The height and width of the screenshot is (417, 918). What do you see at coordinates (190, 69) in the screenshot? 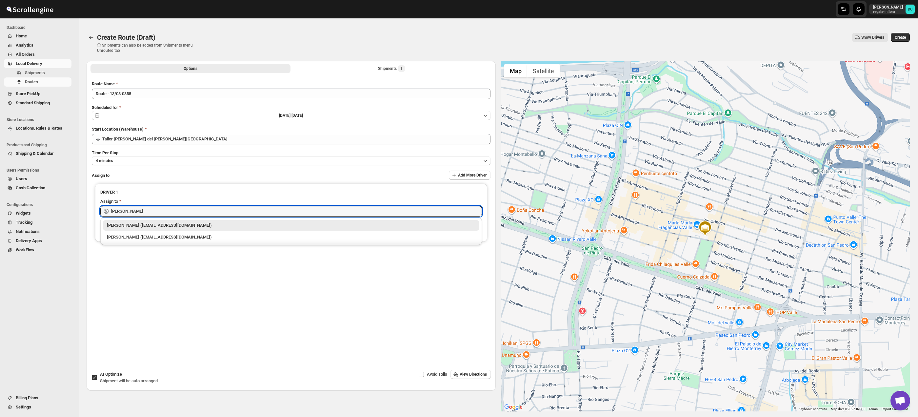
I see `span: Options` at bounding box center [190, 69].